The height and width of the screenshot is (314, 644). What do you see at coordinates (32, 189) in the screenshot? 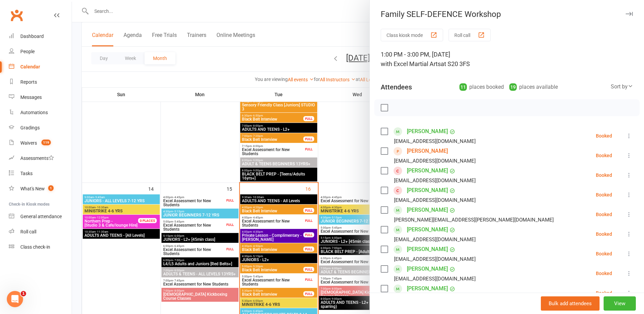
I see `div: What's New` at bounding box center [32, 189].